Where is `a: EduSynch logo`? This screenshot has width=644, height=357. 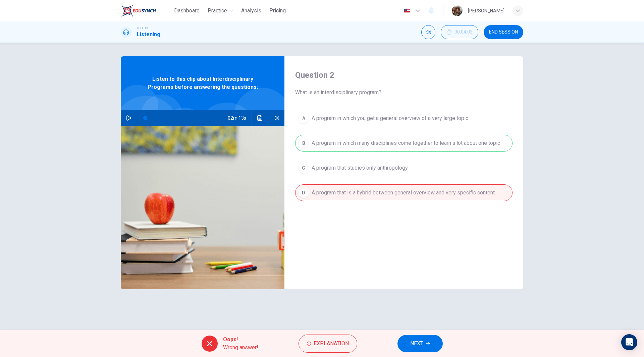
a: EduSynch logo is located at coordinates (146, 10).